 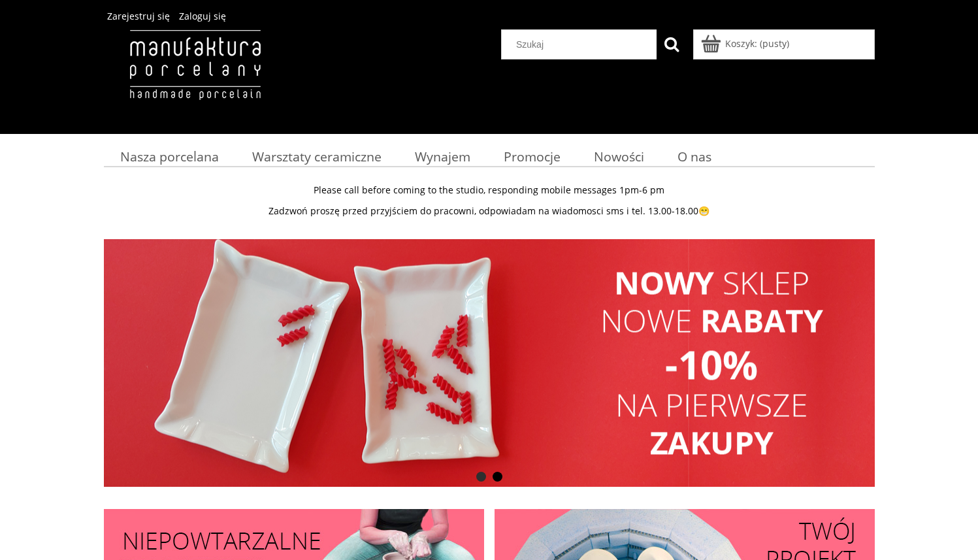 What do you see at coordinates (582, 44) in the screenshot?
I see `input: Szukaj w sklepie` at bounding box center [582, 44].